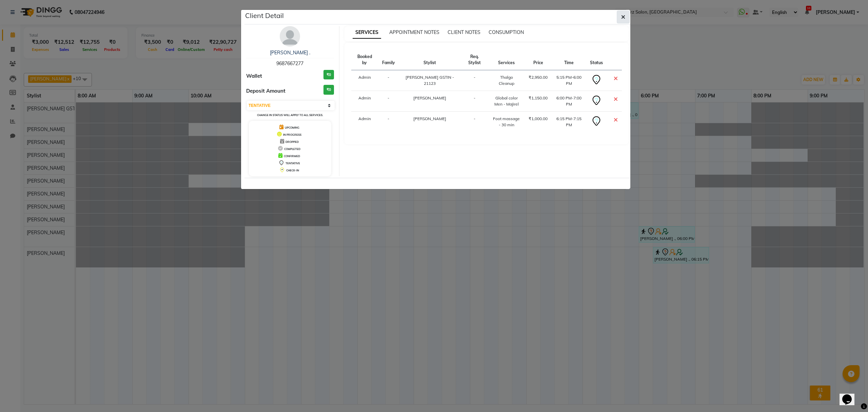  Describe the element at coordinates (292, 149) in the screenshot. I see `span: COMPLETED` at that location.